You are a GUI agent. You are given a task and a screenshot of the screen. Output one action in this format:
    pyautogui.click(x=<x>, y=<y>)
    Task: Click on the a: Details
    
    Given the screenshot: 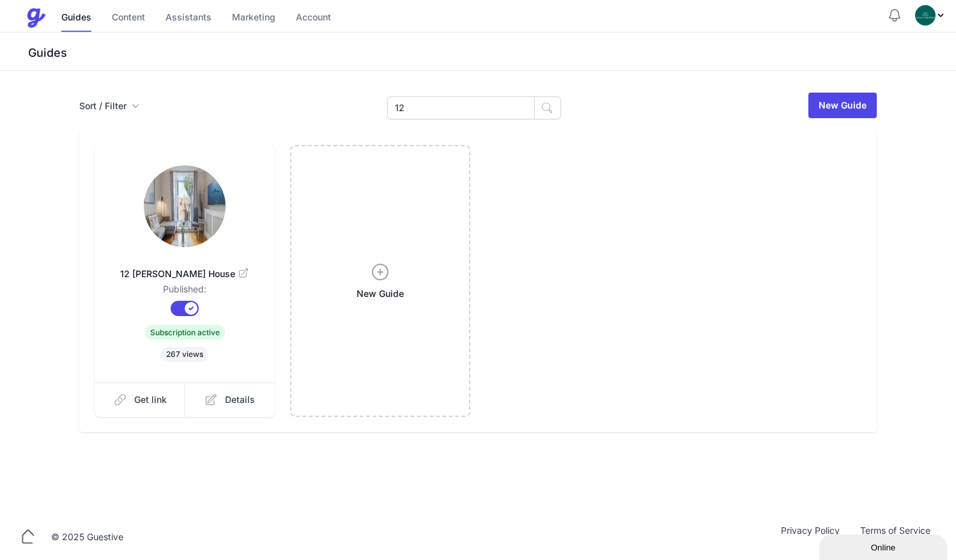 What is the action you would take?
    pyautogui.click(x=229, y=400)
    